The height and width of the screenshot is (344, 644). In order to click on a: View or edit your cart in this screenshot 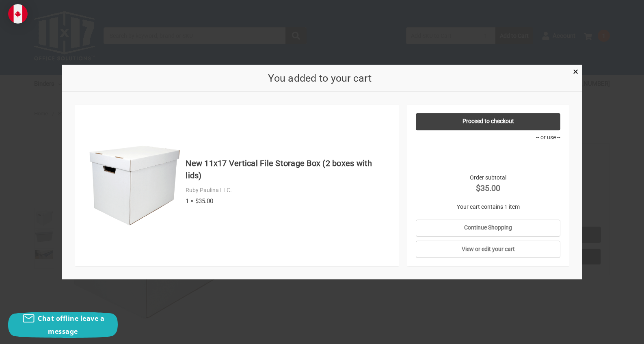, I will do `click(488, 250)`.